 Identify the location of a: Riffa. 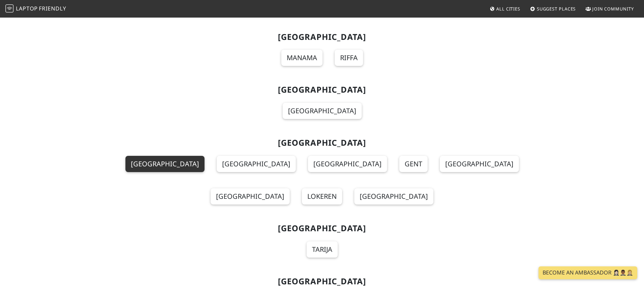
(349, 57).